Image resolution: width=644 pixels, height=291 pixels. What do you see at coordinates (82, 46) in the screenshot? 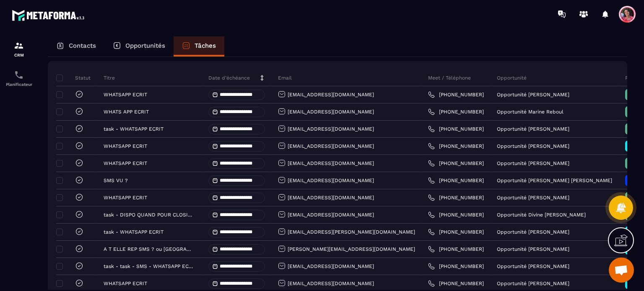
I see `p: Contacts` at bounding box center [82, 46].